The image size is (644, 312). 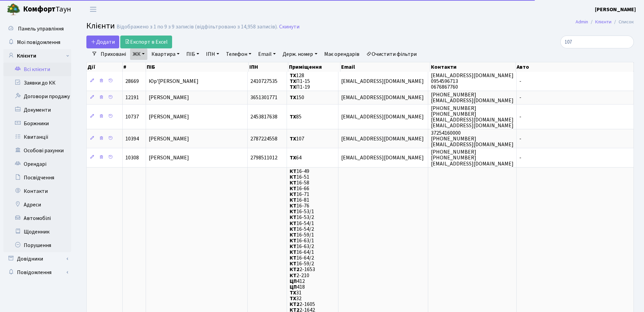 I want to click on a: Автомобілі, so click(x=37, y=219).